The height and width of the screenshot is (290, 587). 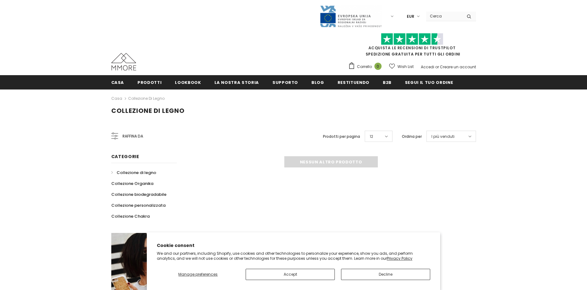 I want to click on img: Casi MMORE, so click(x=124, y=62).